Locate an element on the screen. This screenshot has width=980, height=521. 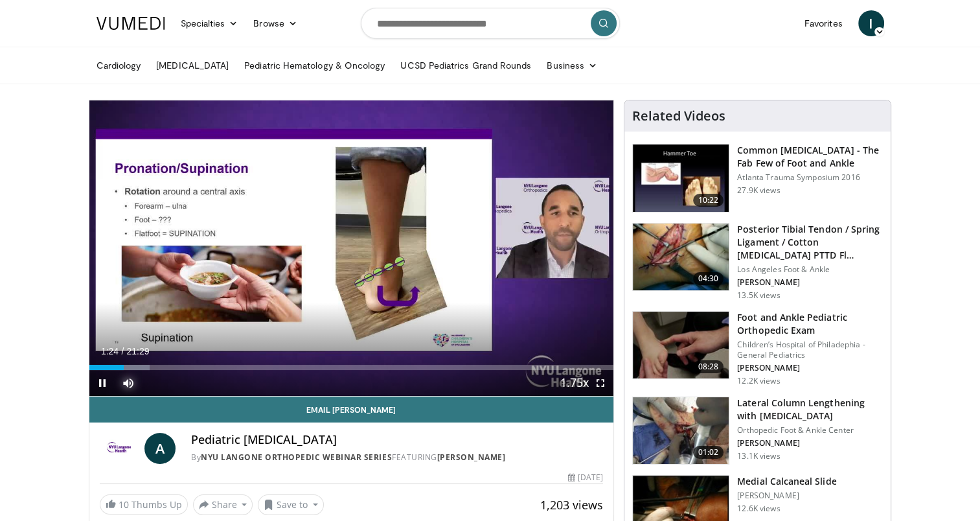
p: Los Angeles Foot & Ankle is located at coordinates (810, 270).